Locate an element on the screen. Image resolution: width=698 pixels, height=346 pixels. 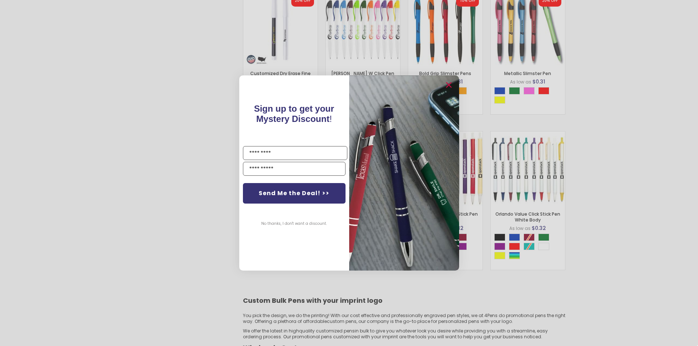
img: pop-up-image is located at coordinates (404, 173).